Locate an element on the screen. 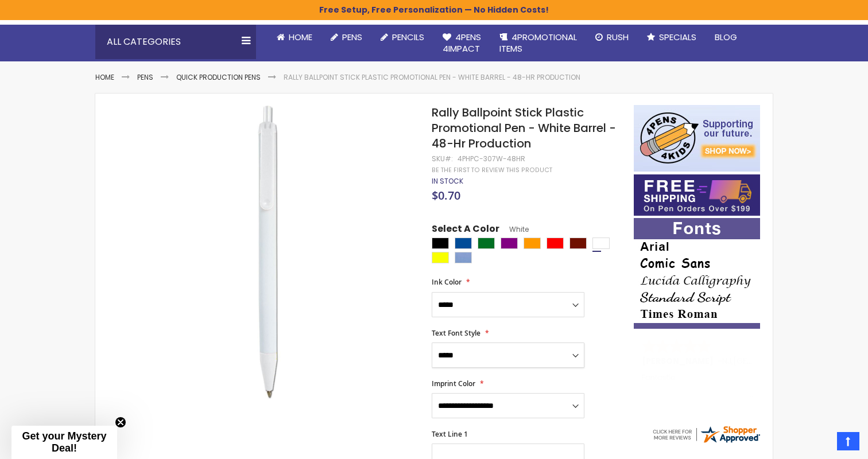 This screenshot has width=868, height=459. li: Rally Ballpoint Stick Plastic Promotional Pen - White Barrel - 48-Hr Production is located at coordinates (432, 77).